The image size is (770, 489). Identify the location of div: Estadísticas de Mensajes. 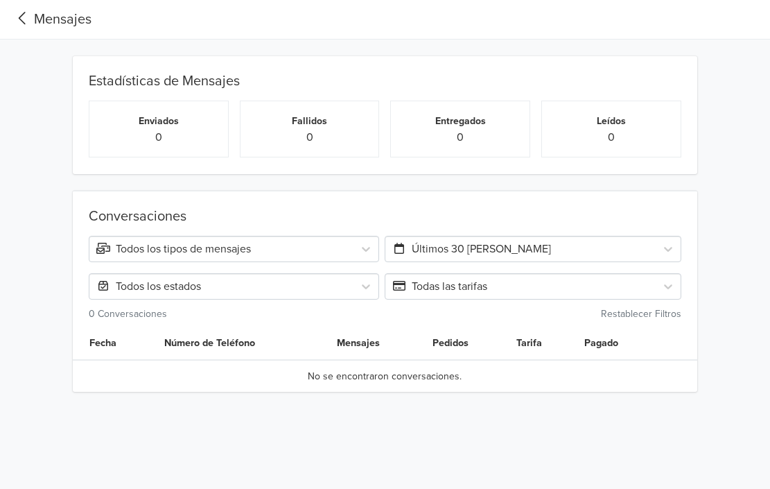
(385, 76).